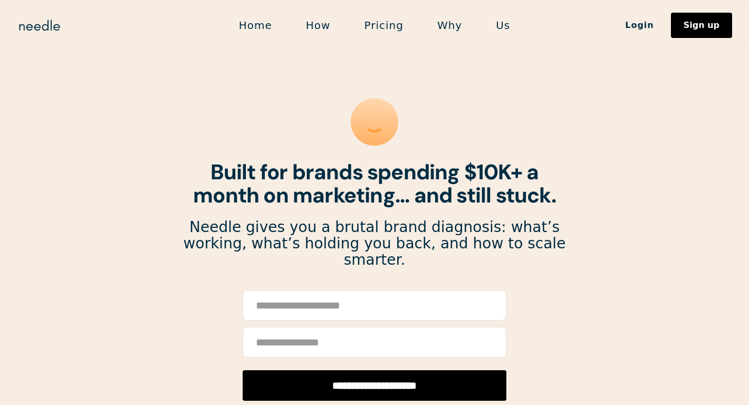  I want to click on form: Email Form, so click(374, 345).